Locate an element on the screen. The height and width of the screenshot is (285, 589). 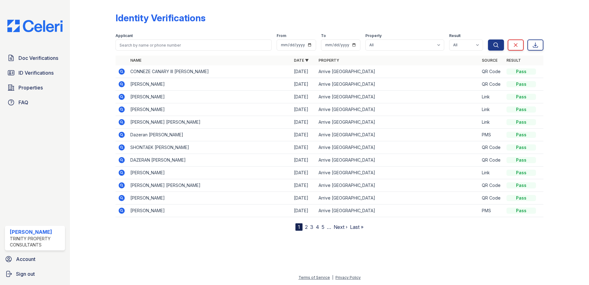
a: Result is located at coordinates (514, 60).